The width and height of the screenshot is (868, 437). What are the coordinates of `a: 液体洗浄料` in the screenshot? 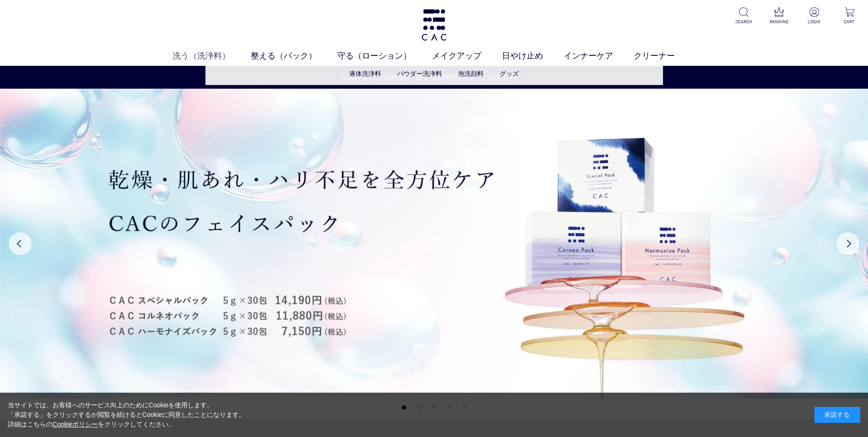 It's located at (365, 74).